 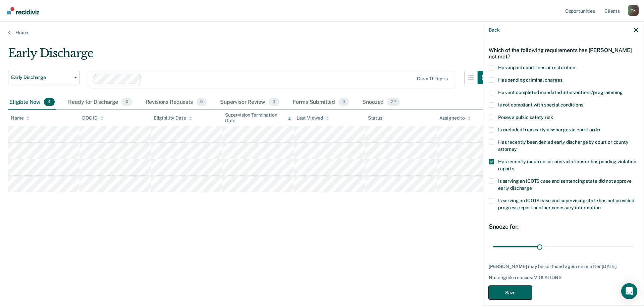 What do you see at coordinates (93, 118) in the screenshot?
I see `div: DOC ID` at bounding box center [93, 118].